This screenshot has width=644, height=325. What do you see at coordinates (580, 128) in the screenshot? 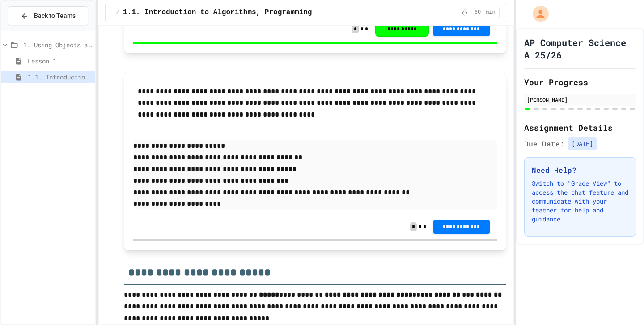
I see `h2: Assignment Details` at bounding box center [580, 128].